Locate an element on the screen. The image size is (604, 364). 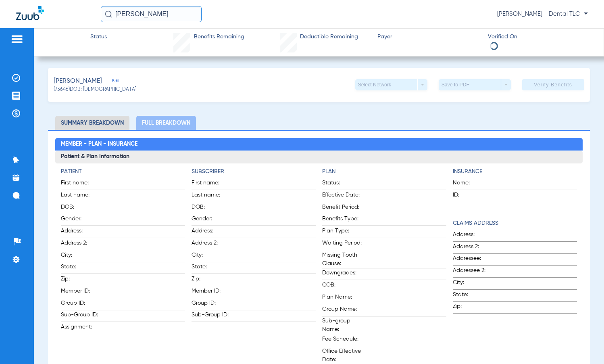
span: Office Effective Date: is located at coordinates (342, 355).